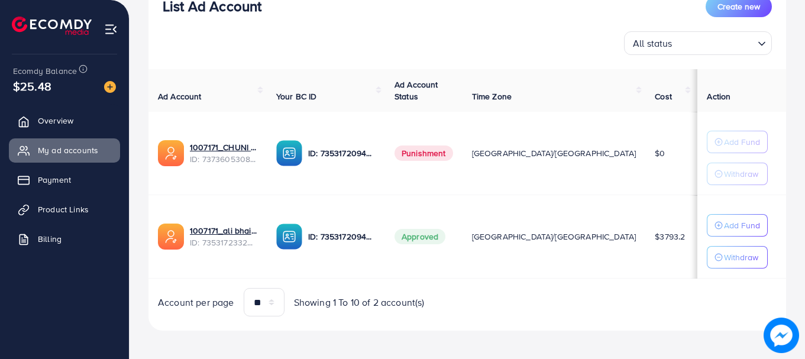  What do you see at coordinates (56, 121) in the screenshot?
I see `span: Overview` at bounding box center [56, 121].